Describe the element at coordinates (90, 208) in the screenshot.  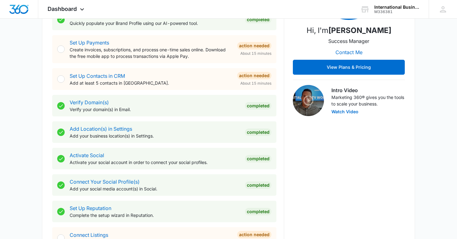
I see `a: Set Up Reputation` at that location.